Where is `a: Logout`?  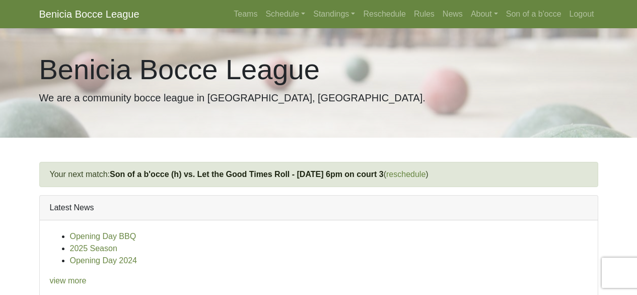 a: Logout is located at coordinates (582, 14).